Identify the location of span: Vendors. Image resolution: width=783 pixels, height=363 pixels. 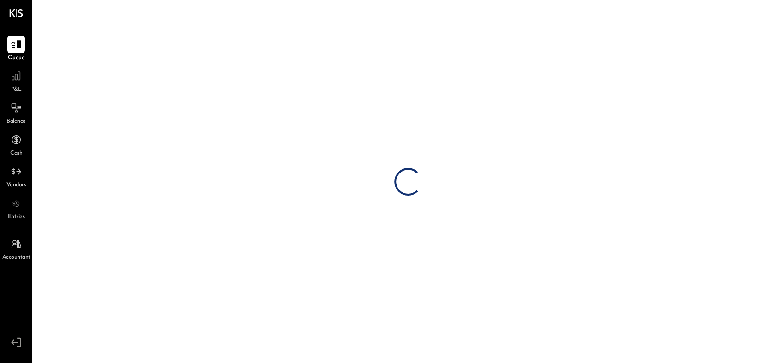
(16, 185).